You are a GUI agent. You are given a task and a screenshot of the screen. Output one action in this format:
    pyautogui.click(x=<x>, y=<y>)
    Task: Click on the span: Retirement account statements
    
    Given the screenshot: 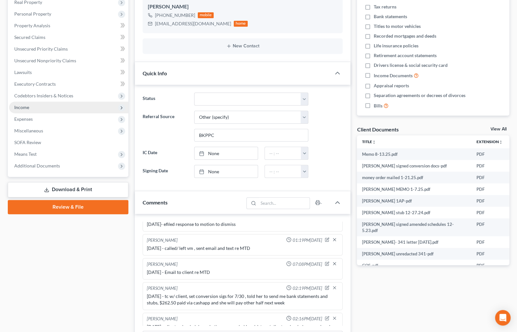 What is the action you would take?
    pyautogui.click(x=405, y=55)
    